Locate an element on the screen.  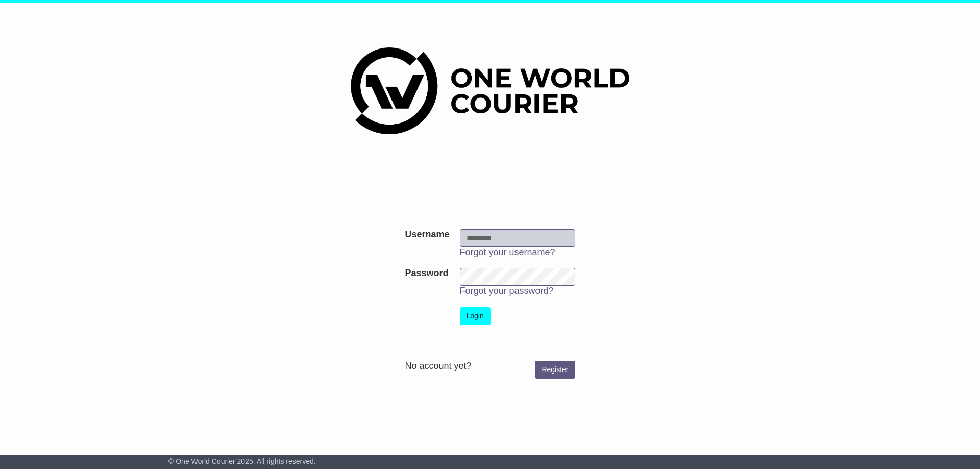
label: Username is located at coordinates (427, 235).